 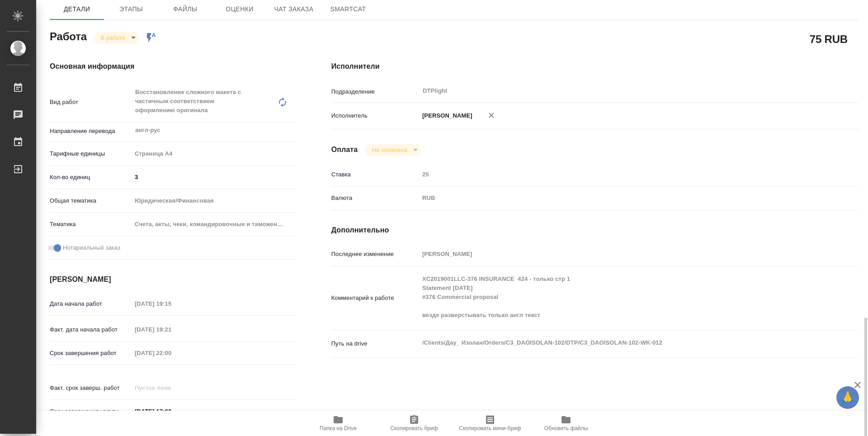 I want to click on button: Скопировать мини-бриф, so click(x=490, y=423).